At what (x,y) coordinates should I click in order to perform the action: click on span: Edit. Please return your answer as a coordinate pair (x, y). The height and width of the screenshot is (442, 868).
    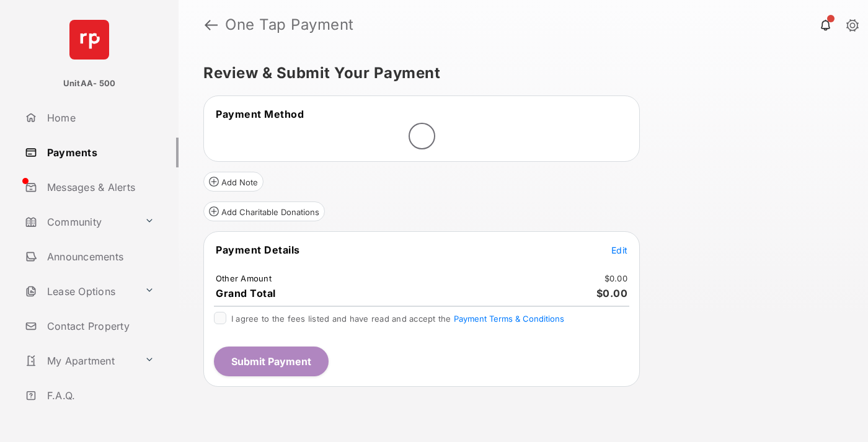
    Looking at the image, I should click on (620, 250).